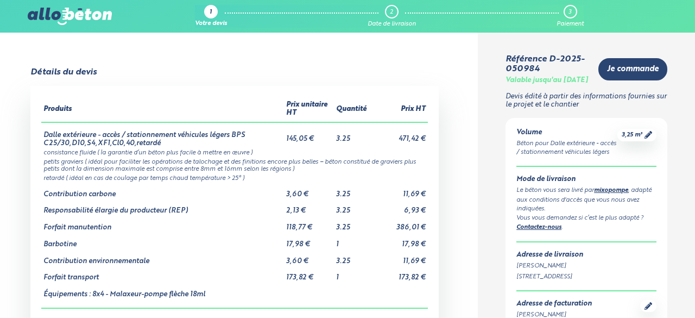  What do you see at coordinates (570, 16) in the screenshot?
I see `a: 3 Paiement` at bounding box center [570, 16].